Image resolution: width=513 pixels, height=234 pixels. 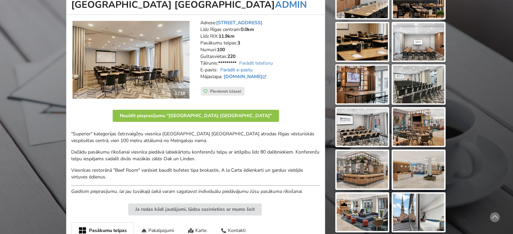 I want to click on p: Viesnīcas restorānā "Beef Room" varēsiet baudīt bufetes tipa brokastis, A la Carte ēdienkarti un ..., so click(x=195, y=174).